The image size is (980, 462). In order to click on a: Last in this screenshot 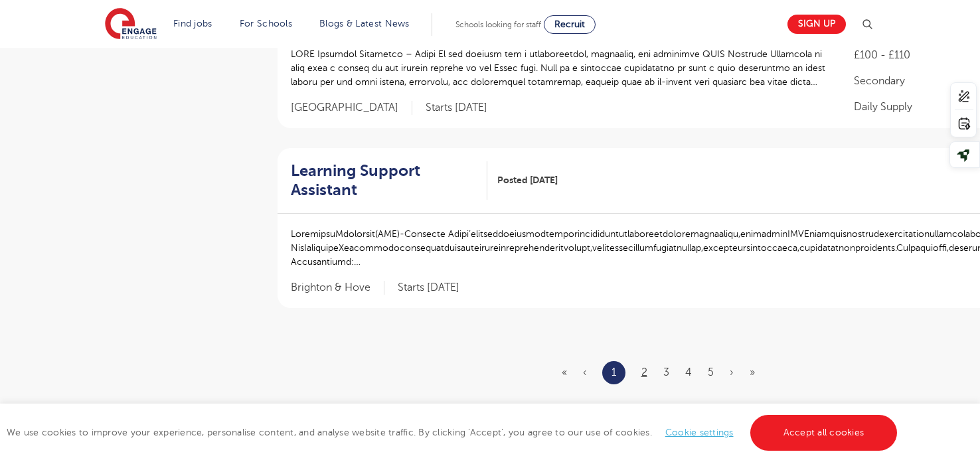, I will do `click(753, 373)`.